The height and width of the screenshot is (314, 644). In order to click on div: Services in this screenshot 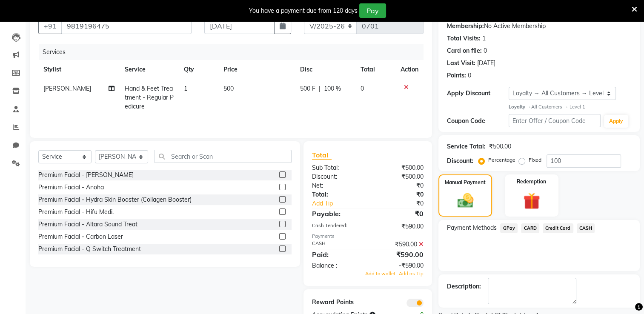, I will do `click(235, 52)`.